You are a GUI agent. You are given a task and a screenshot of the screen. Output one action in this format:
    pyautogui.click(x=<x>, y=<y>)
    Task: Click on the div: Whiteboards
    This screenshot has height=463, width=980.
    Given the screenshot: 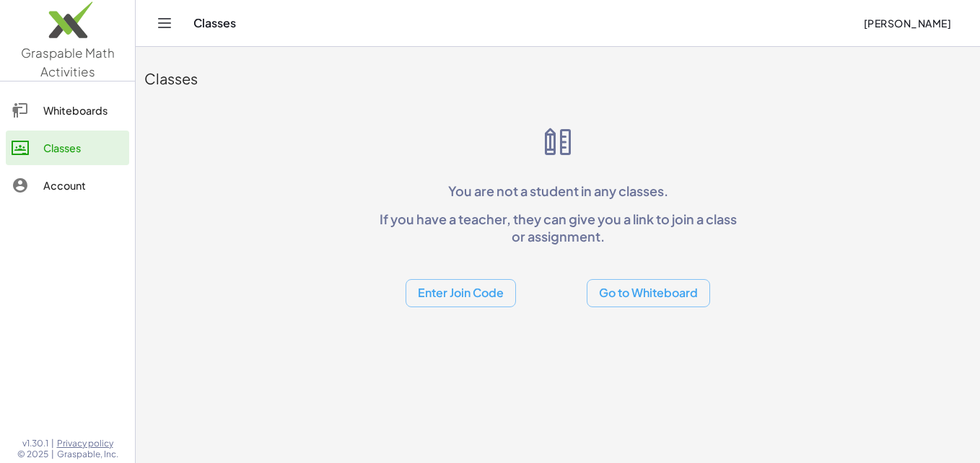 What is the action you would take?
    pyautogui.click(x=83, y=110)
    